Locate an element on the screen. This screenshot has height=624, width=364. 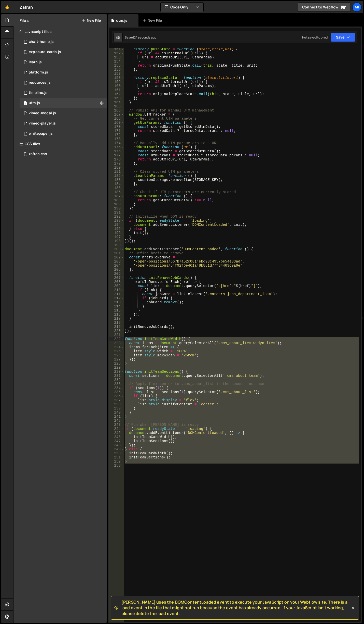
div: CSS files is located at coordinates (60, 143).